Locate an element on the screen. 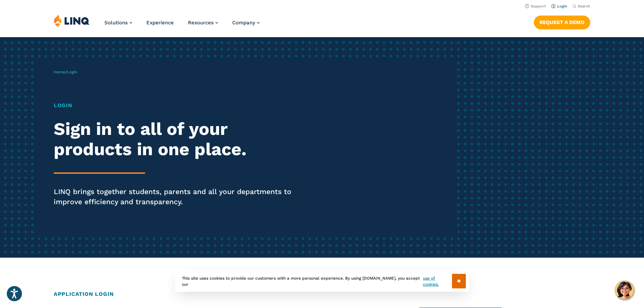 The image size is (644, 308). img: LINQ | K‑12 Software is located at coordinates (72, 21).